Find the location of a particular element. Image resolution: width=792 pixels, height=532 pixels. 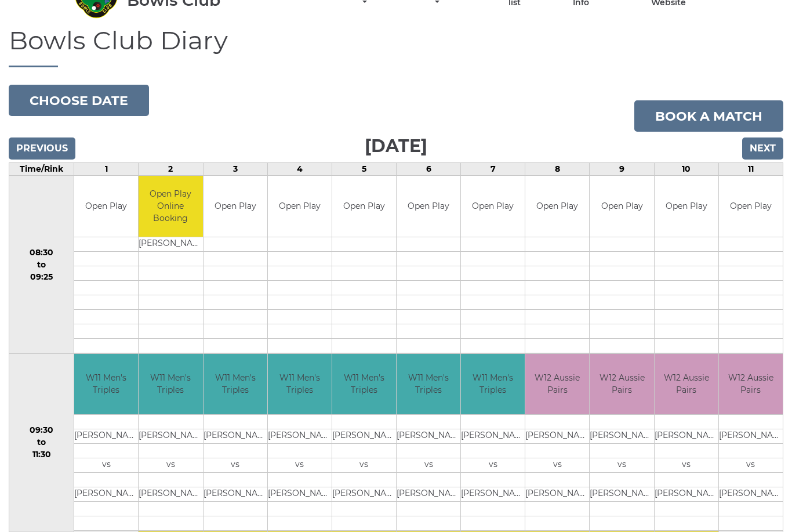

td: Open Play Online Booking is located at coordinates (170, 206).